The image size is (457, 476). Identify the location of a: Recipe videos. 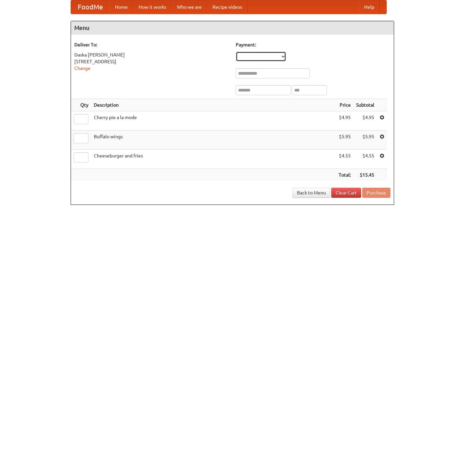
(228, 7).